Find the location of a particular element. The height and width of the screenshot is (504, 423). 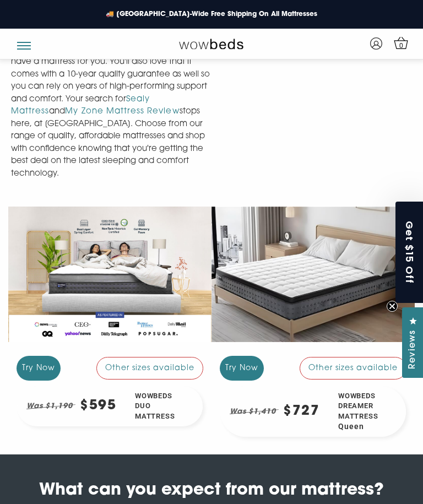

em: Was $1,190 is located at coordinates (51, 406).